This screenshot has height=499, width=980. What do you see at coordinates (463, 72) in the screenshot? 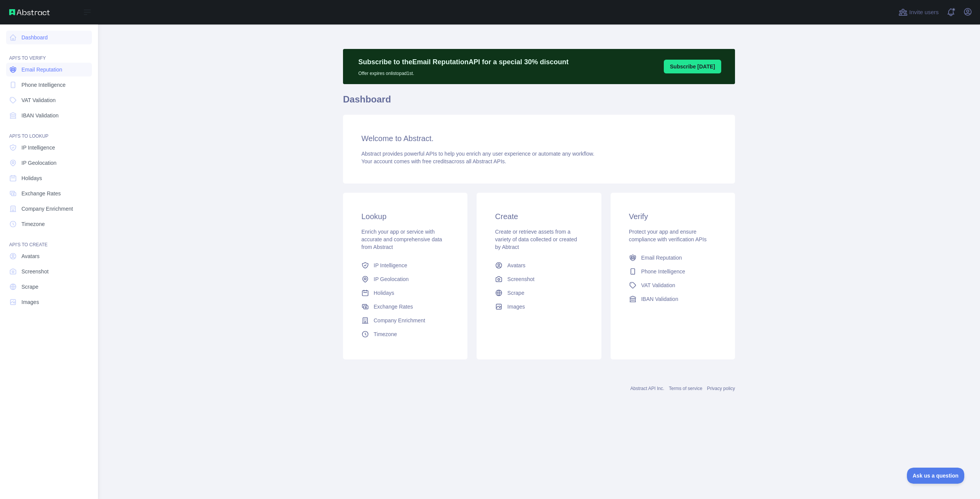
I see `p: Offer expires on listopad 1st.` at bounding box center [463, 72].